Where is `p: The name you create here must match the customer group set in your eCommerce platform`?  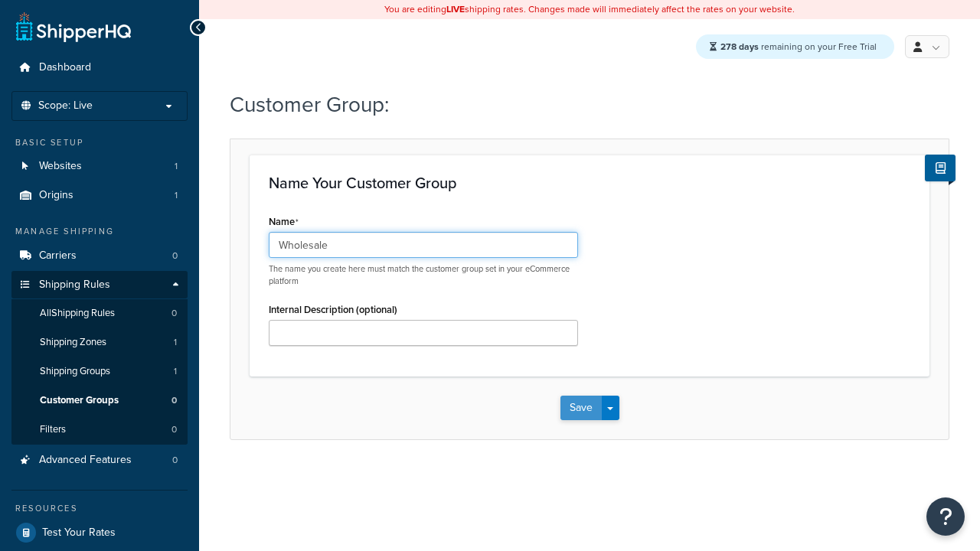
p: The name you create here must match the customer group set in your eCommerce platform is located at coordinates (424, 275).